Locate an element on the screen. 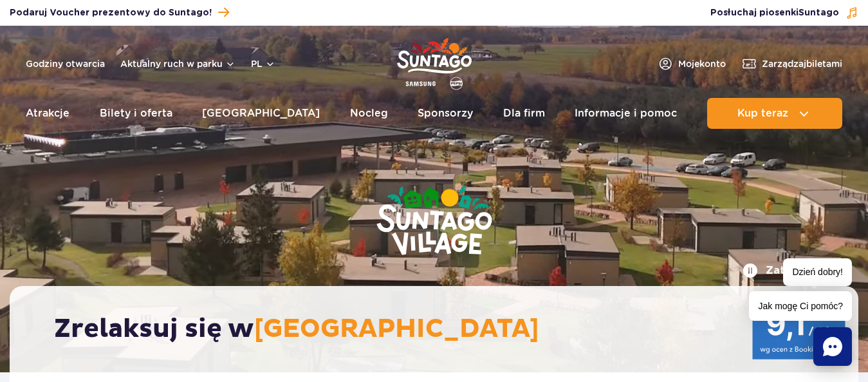  span: Dzień dobry! is located at coordinates (818, 271).